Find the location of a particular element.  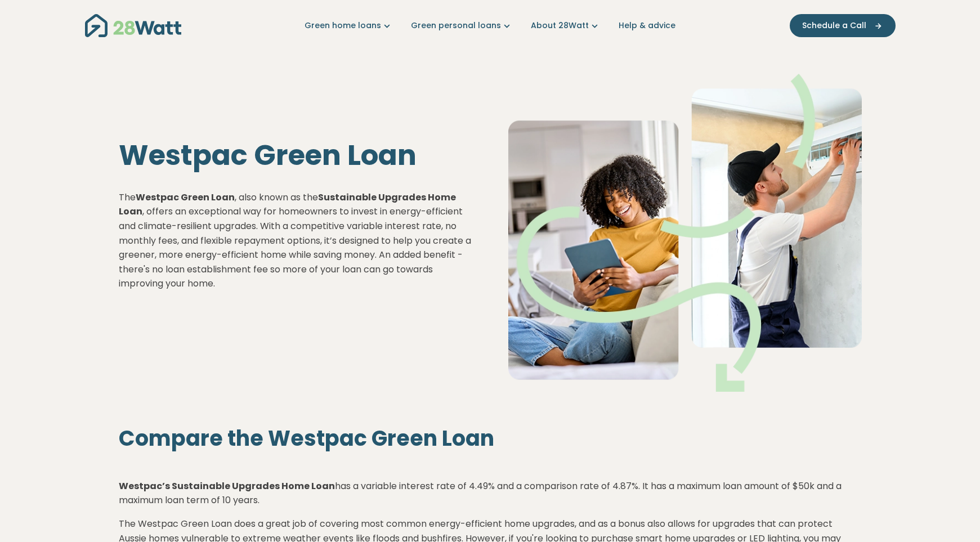

h1: Westpac Green Loan is located at coordinates (296, 155).